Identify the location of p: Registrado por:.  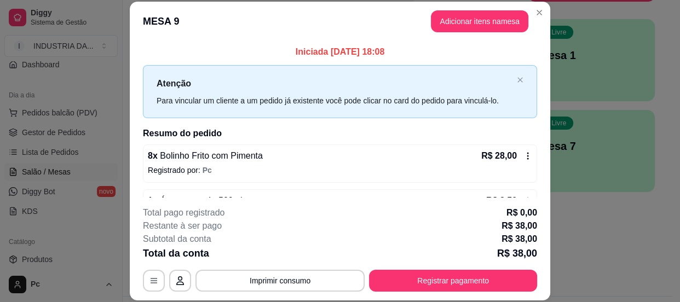
(340, 170).